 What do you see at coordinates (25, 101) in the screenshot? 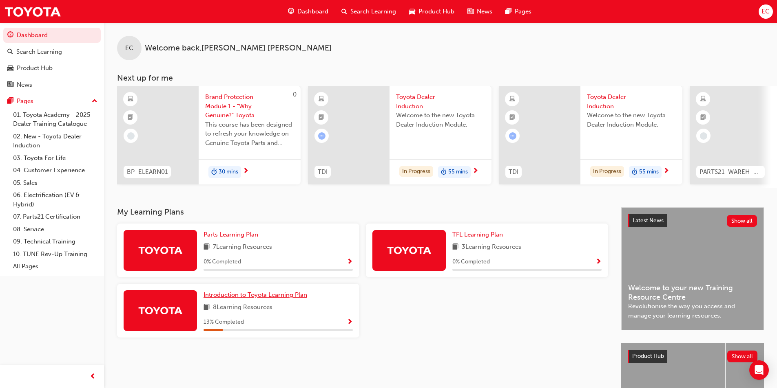
I see `div: Pages` at bounding box center [25, 101].